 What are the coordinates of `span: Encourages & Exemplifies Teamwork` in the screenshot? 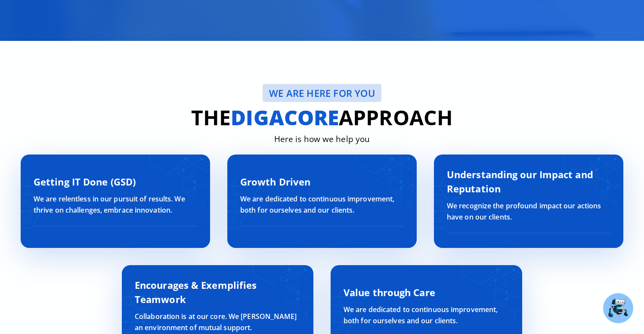 It's located at (196, 292).